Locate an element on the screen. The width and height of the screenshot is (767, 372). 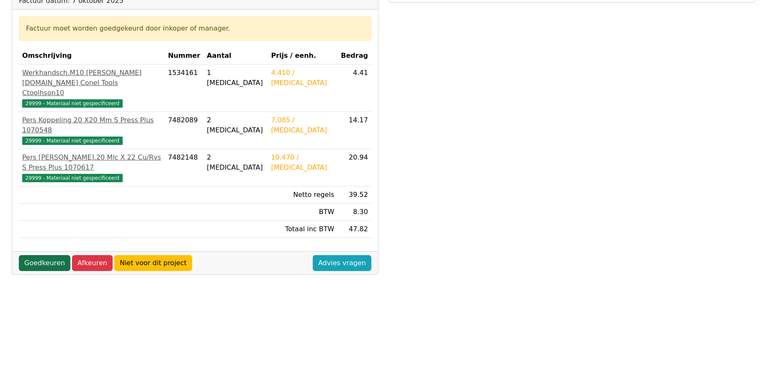
td: 4.41 is located at coordinates (354, 88).